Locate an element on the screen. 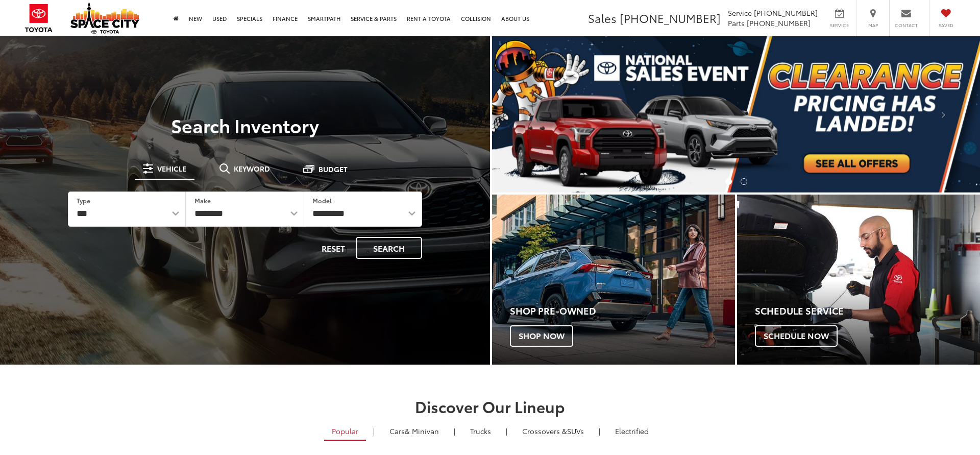  button: Reset is located at coordinates (333, 247).